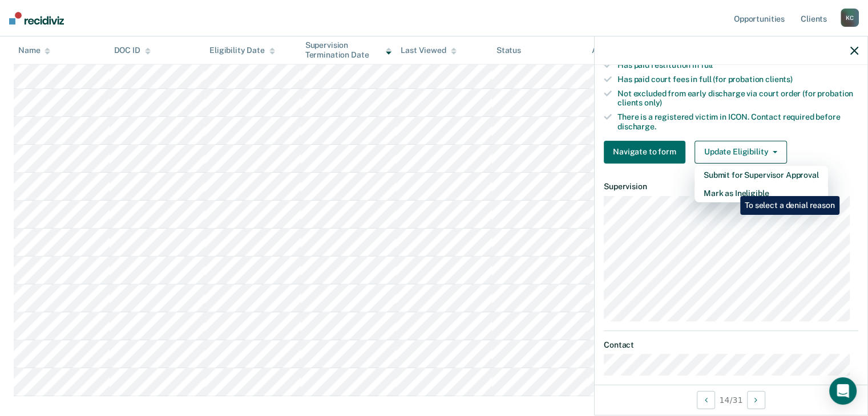 This screenshot has height=416, width=868. Describe the element at coordinates (644, 152) in the screenshot. I see `button: Navigate to form` at that location.